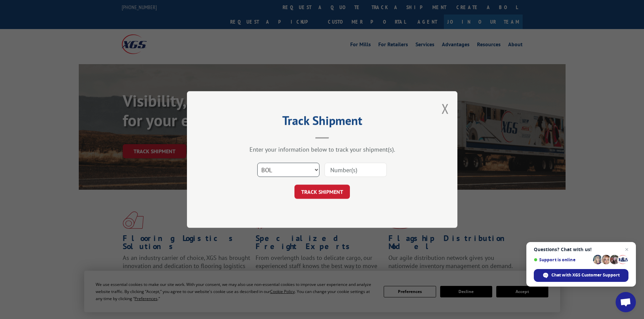  What do you see at coordinates (581, 276) in the screenshot?
I see `div: Chat with XGS Customer Support` at bounding box center [581, 276].